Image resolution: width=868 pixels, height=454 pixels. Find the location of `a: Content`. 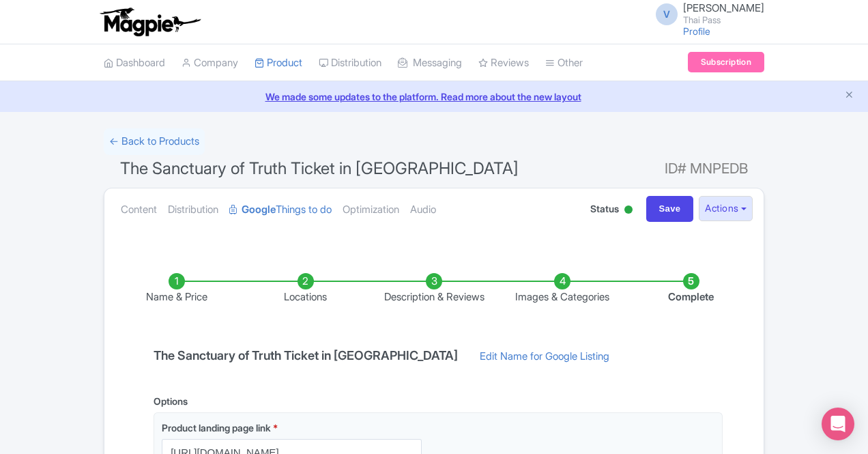

a: Content is located at coordinates (138, 209).